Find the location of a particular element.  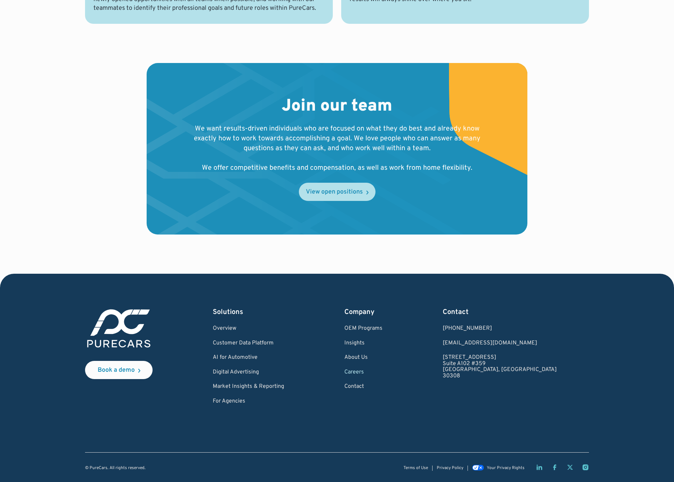

p: We want results-driven individuals who are focused on what they do best and already know exactly ... is located at coordinates (337, 148).